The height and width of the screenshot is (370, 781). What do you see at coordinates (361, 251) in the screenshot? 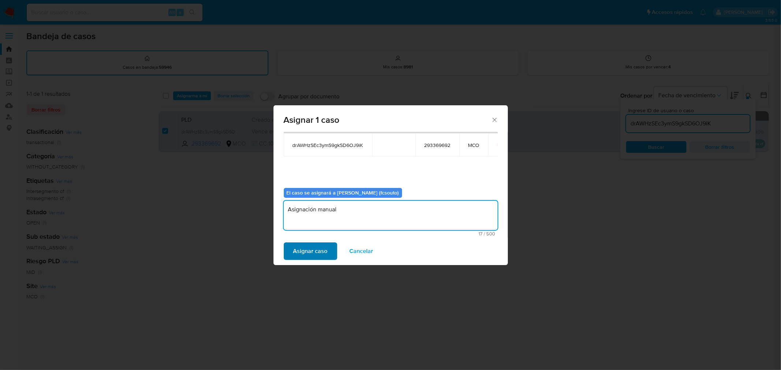
I see `span: Cancelar` at bounding box center [361, 251].